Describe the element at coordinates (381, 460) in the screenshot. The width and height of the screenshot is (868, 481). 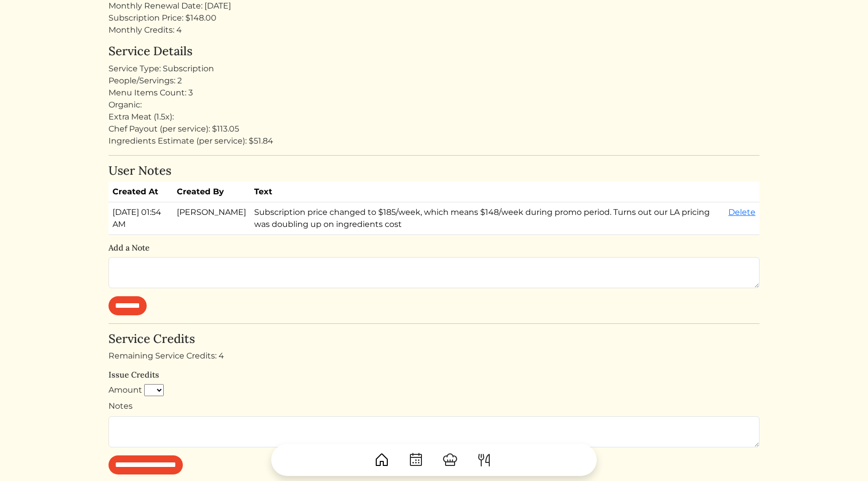
I see `img: House-9bf13187bcbb5817f509fe5e7408150f90897510c4275e13d0d5fca38e0b5951.svg` at that location.